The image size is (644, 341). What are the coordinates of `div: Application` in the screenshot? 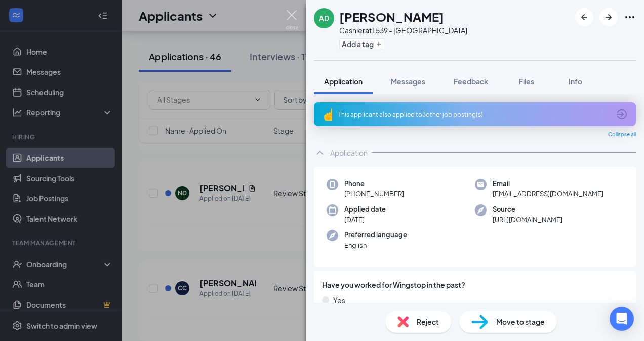 It's located at (349, 153).